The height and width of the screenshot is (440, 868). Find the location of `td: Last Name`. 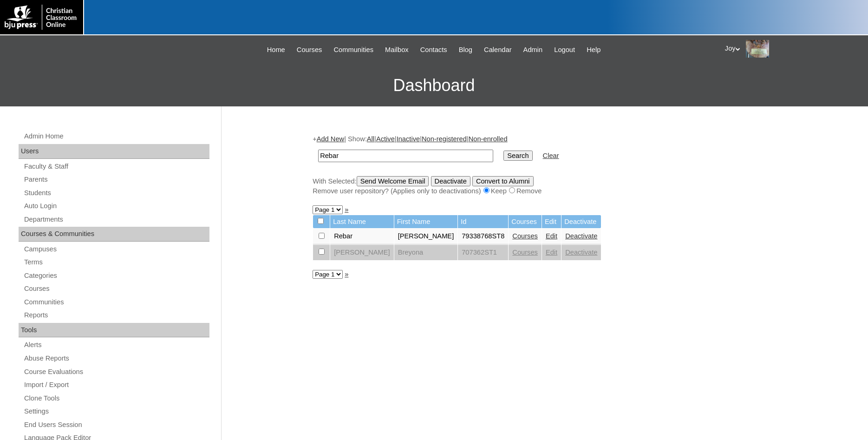

td: Last Name is located at coordinates (362, 221).